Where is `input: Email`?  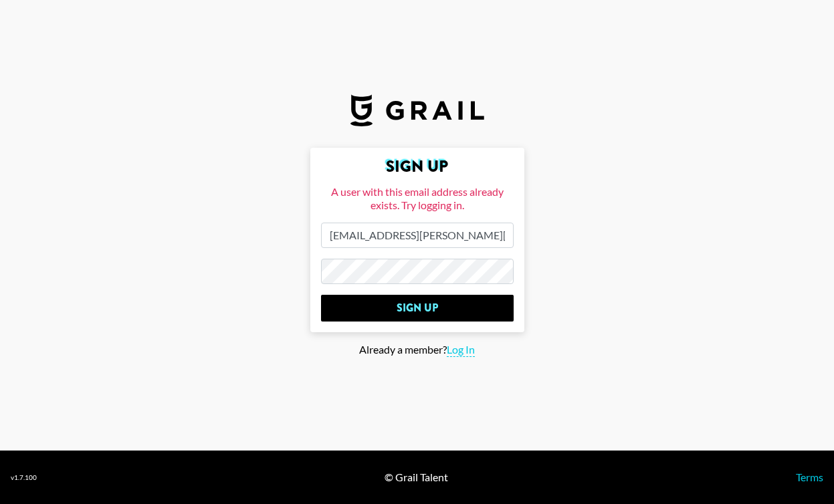 input: Email is located at coordinates (418, 236).